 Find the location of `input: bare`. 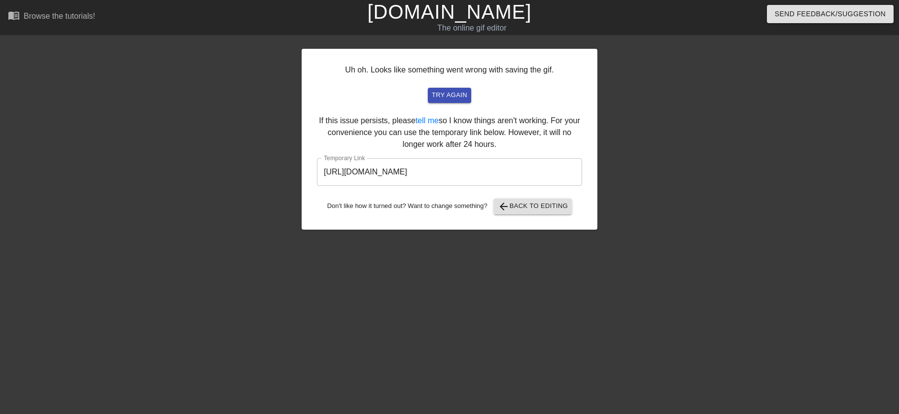

input: bare is located at coordinates (450, 172).